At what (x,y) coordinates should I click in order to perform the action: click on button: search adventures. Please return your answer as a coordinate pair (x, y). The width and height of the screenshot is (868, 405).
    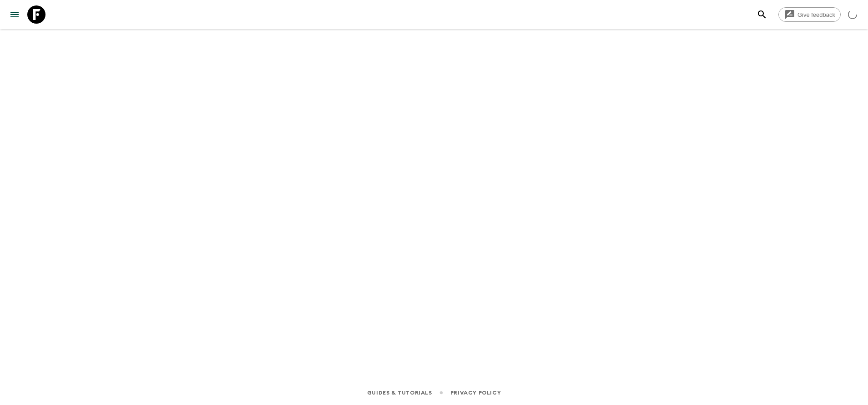
    Looking at the image, I should click on (762, 15).